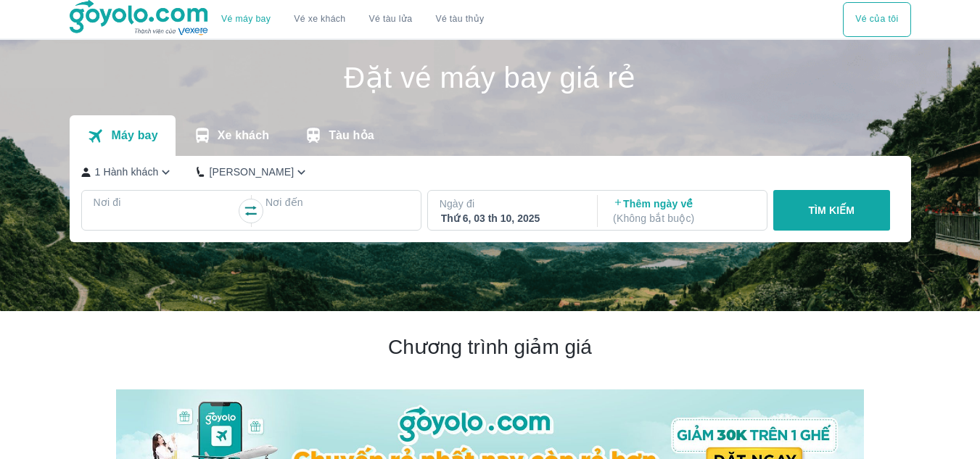 The image size is (980, 459). Describe the element at coordinates (338, 203) in the screenshot. I see `p: Nơi đến` at that location.